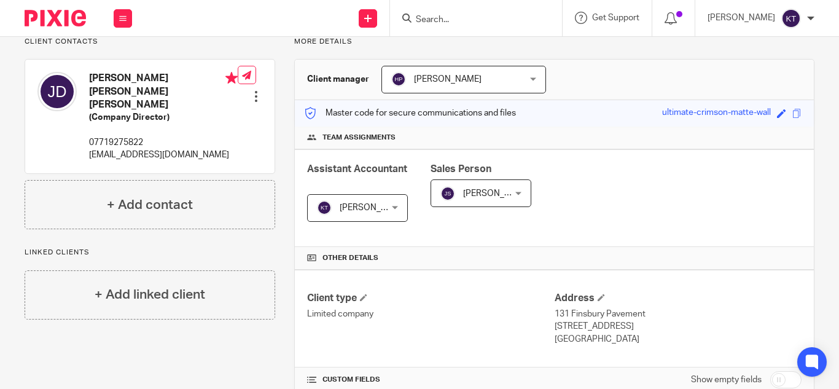 The height and width of the screenshot is (389, 839). What do you see at coordinates (409, 113) in the screenshot?
I see `p: Master code for secure communications and files` at bounding box center [409, 113].